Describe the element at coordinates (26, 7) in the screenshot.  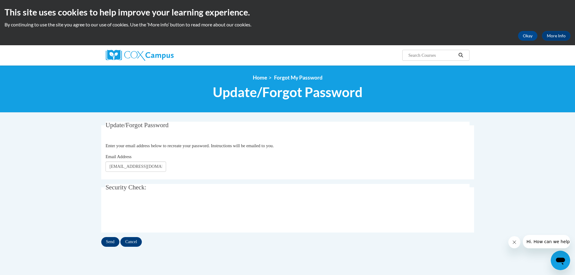
I see `span: Hi. How can we help?` at that location.